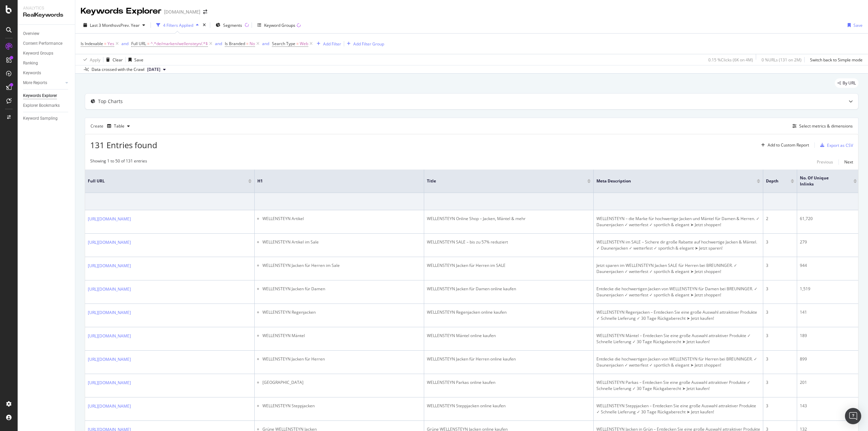 This screenshot has width=868, height=431. Describe the element at coordinates (678, 386) in the screenshot. I see `div: WELLENSTEYN Parkas – Entdecken Sie eine große Auswahl attraktiver Produkte ✓ Schnelle Lieferung ✓...` at that location.